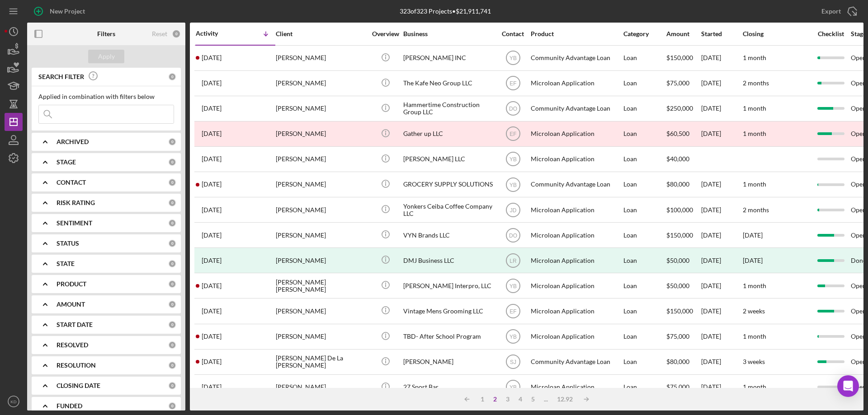  I want to click on div: $40,000, so click(683, 159).